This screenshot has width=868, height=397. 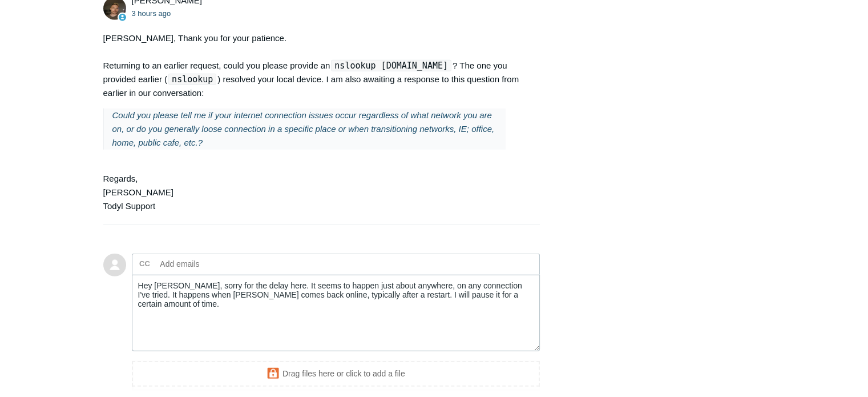 I want to click on time: 08/22/2025, 08:06, so click(x=152, y=13).